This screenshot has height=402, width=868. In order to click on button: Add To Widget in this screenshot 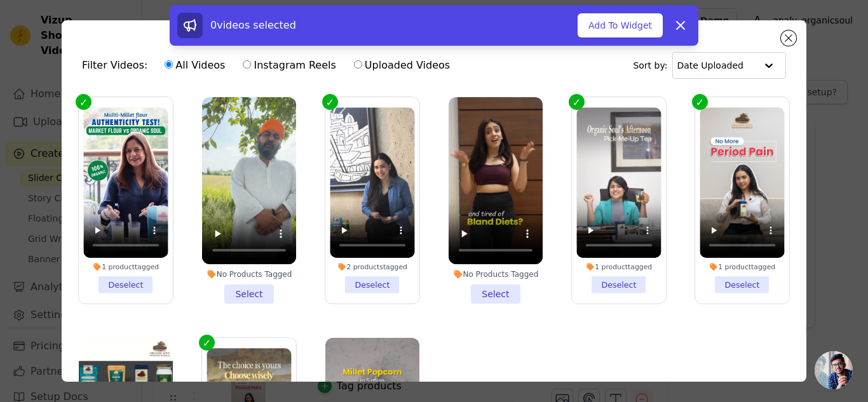, I will do `click(620, 26)`.